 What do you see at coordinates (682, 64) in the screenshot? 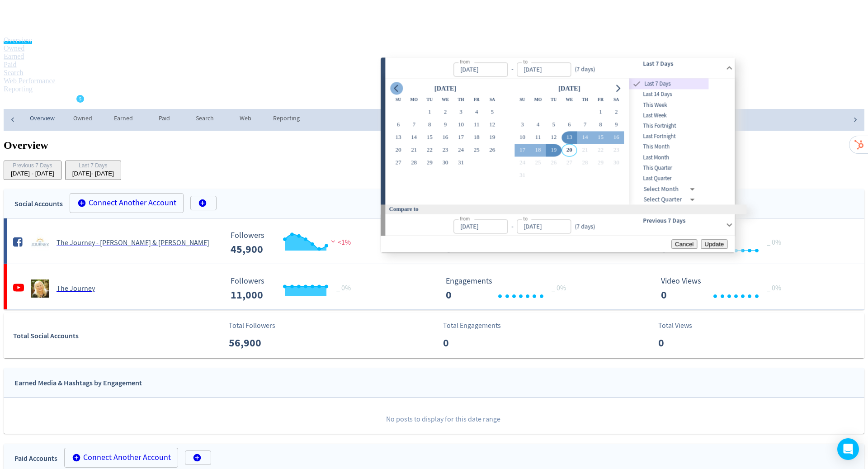
I see `h6: Last 7 Days` at bounding box center [682, 64].